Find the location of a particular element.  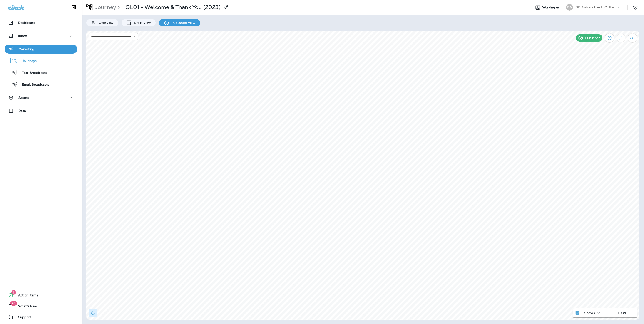

p: Dashboard is located at coordinates (27, 23).